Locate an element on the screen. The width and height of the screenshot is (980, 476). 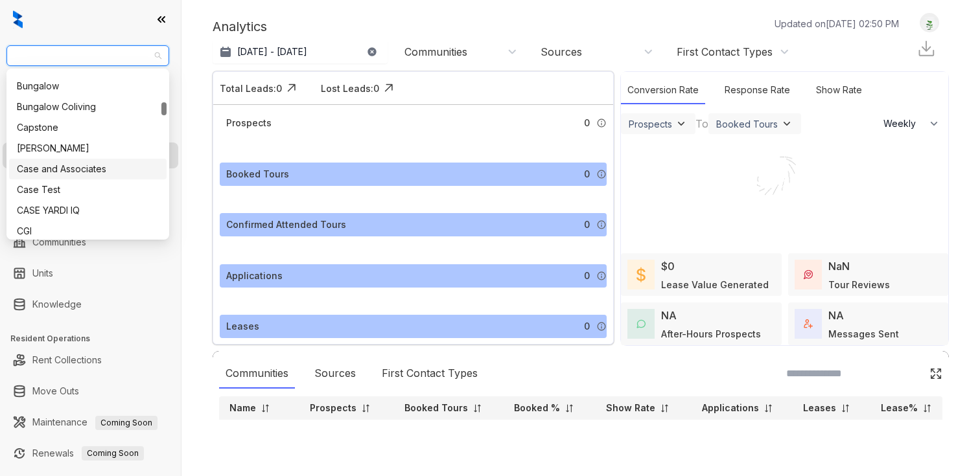
p: Applications is located at coordinates (731, 408).